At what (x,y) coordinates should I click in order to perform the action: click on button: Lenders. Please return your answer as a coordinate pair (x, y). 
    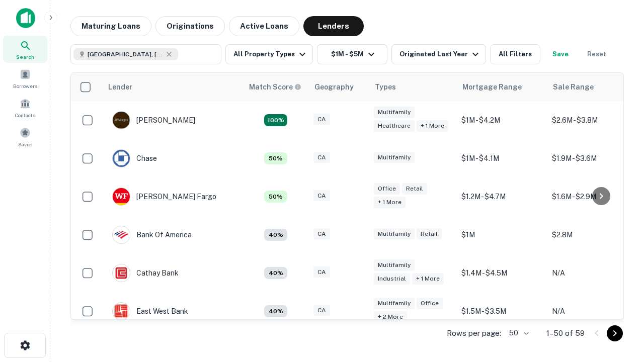
    Looking at the image, I should click on (333, 26).